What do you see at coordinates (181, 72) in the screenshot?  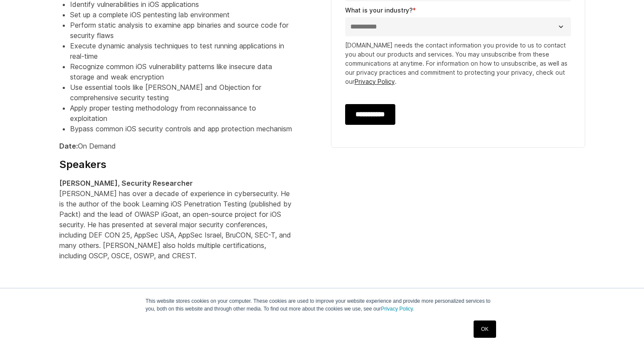 I see `li: Recognize common iOS vulnerability patterns like insecure data storage and weak encryption` at bounding box center [181, 72].